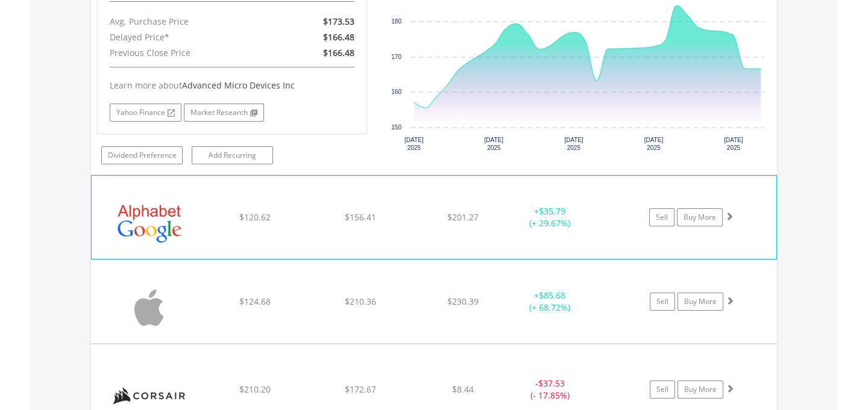 Image resolution: width=868 pixels, height=410 pixels. Describe the element at coordinates (232, 155) in the screenshot. I see `a: Add Recurring` at that location.